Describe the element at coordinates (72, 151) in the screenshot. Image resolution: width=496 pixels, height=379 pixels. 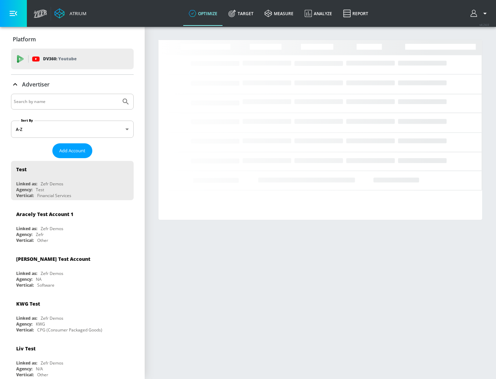
I see `button: Add Account` at that location.